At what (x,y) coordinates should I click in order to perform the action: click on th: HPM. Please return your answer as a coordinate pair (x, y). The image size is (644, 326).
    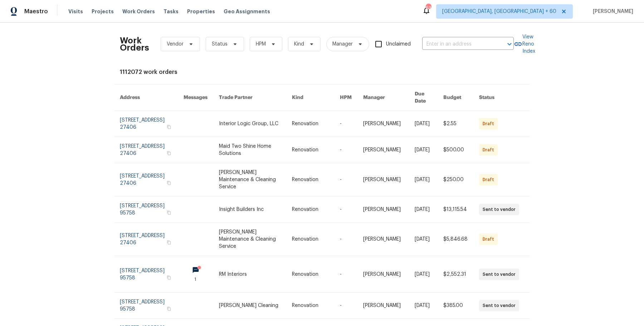
    Looking at the image, I should click on (346, 97).